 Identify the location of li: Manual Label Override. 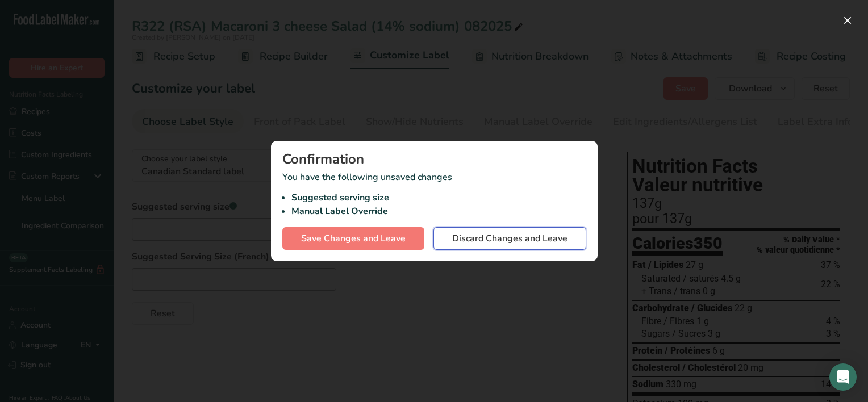
(438, 211).